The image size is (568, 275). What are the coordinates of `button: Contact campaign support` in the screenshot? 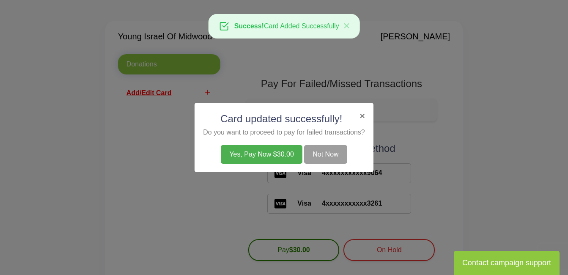 It's located at (507, 263).